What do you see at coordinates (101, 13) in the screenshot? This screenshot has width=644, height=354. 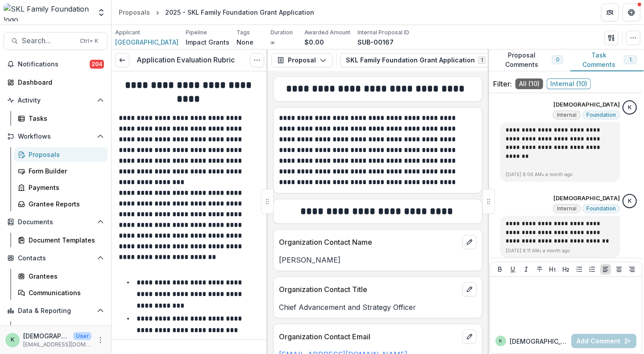 I see `button: Open entity switcher` at bounding box center [101, 13].